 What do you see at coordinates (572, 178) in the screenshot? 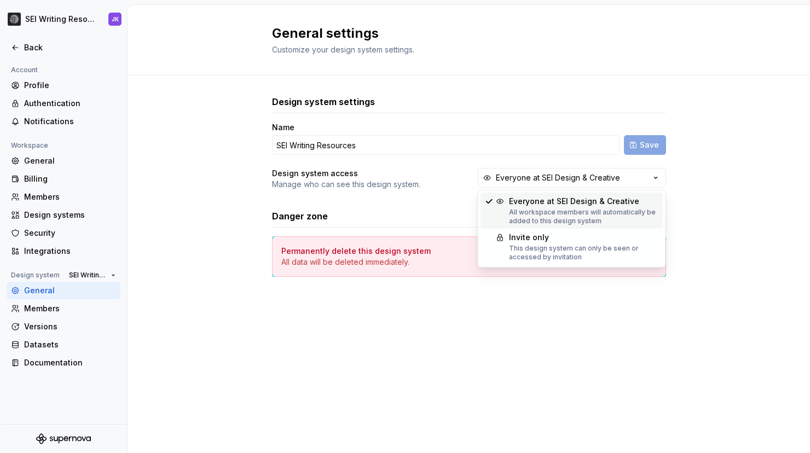
I see `button: Everyone at SEI Design & Creative` at bounding box center [572, 178].